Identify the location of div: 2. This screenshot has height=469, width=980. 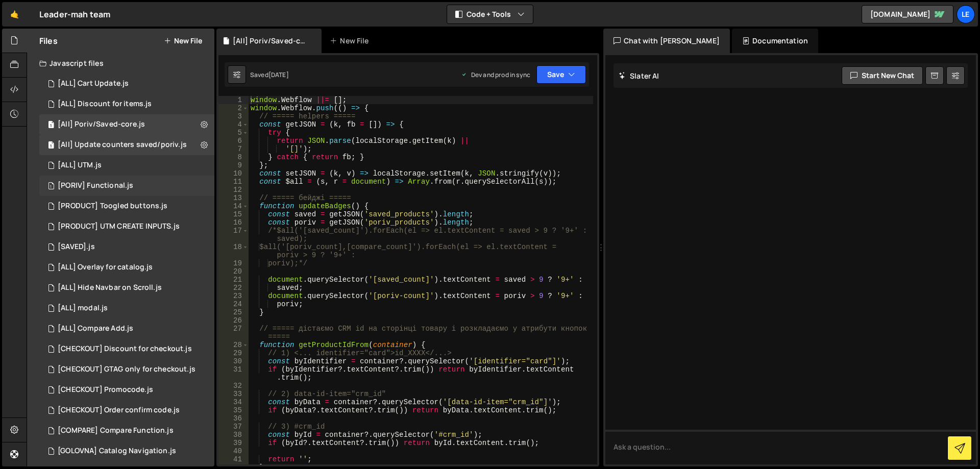
(233, 108).